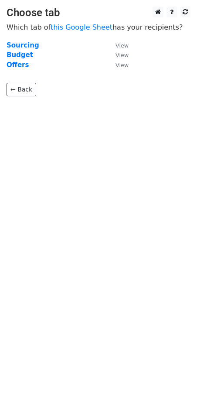 Image resolution: width=197 pixels, height=397 pixels. I want to click on strong: Budget, so click(20, 55).